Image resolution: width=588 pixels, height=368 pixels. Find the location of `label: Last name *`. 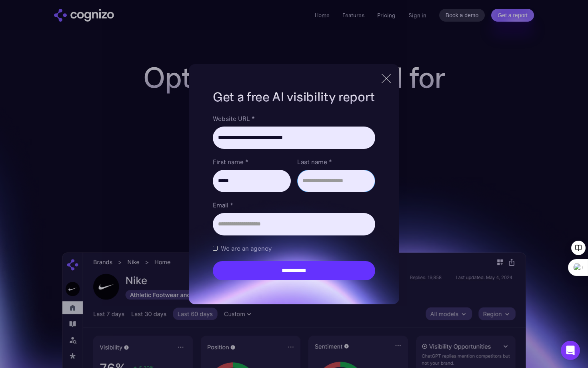

label: Last name * is located at coordinates (336, 162).